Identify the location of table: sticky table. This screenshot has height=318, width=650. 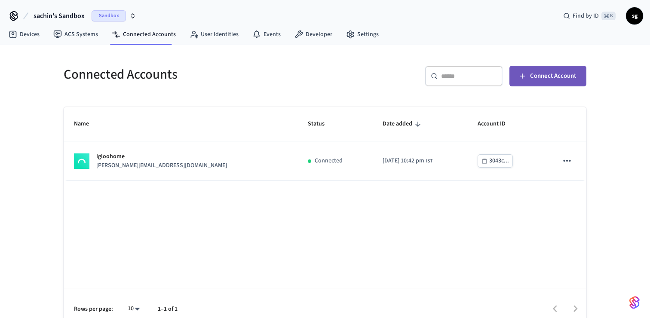
(325, 144).